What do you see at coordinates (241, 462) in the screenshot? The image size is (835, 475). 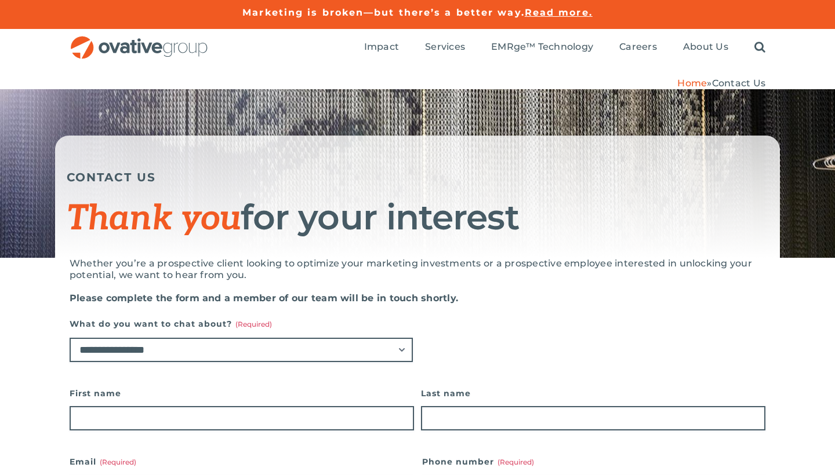 I see `label: Email` at bounding box center [241, 462].